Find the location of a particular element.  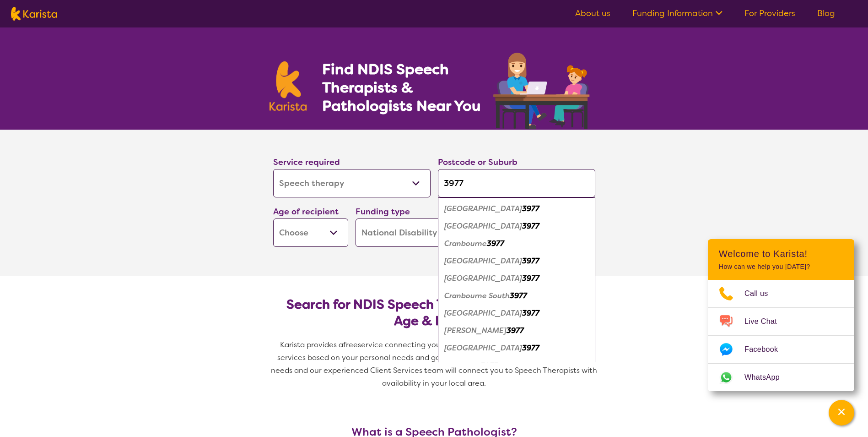

span: Karista provides a is located at coordinates (312, 344).